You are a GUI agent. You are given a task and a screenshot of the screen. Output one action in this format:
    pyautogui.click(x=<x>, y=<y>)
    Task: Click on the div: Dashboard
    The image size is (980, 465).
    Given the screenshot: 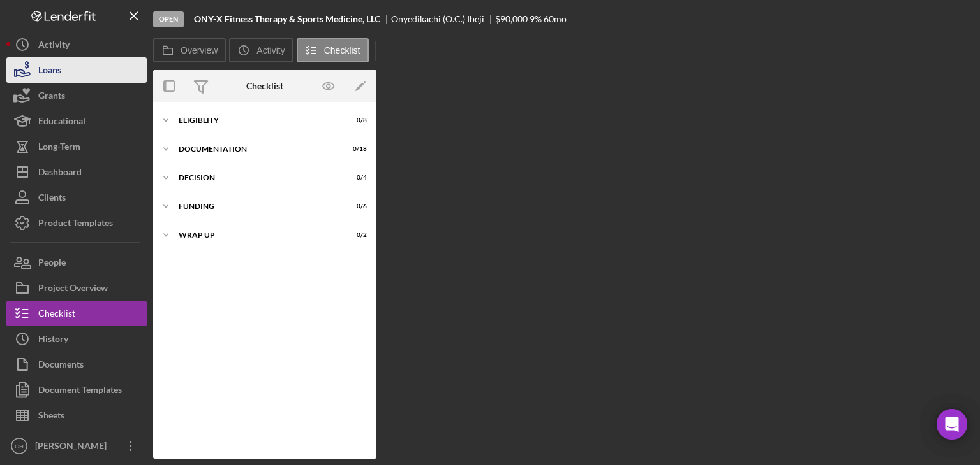 What is the action you would take?
    pyautogui.click(x=60, y=173)
    